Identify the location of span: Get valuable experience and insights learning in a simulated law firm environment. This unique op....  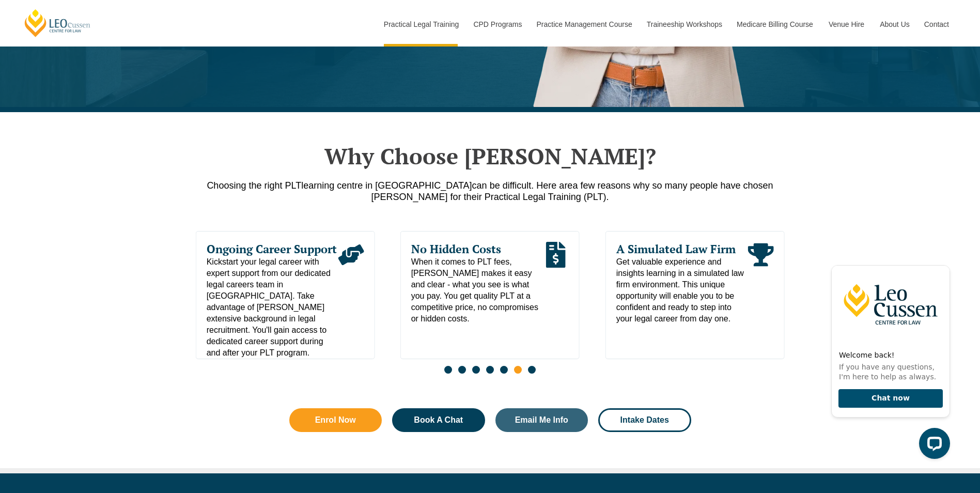
(682, 290).